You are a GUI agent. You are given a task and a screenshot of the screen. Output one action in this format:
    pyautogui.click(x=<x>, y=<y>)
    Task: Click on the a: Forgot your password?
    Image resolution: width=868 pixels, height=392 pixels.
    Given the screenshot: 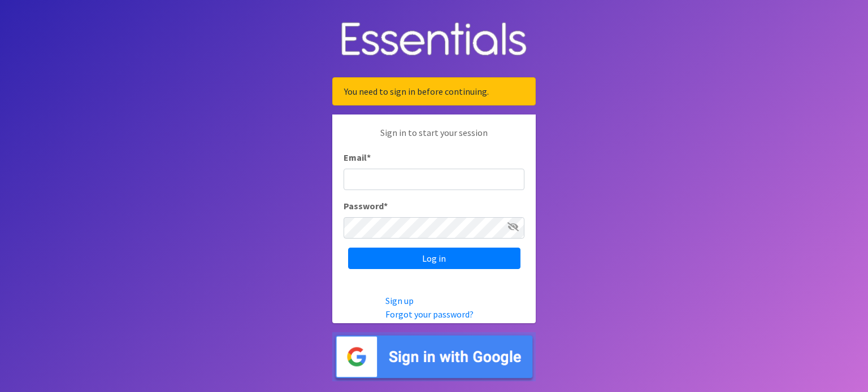 What is the action you would take?
    pyautogui.click(x=430, y=314)
    